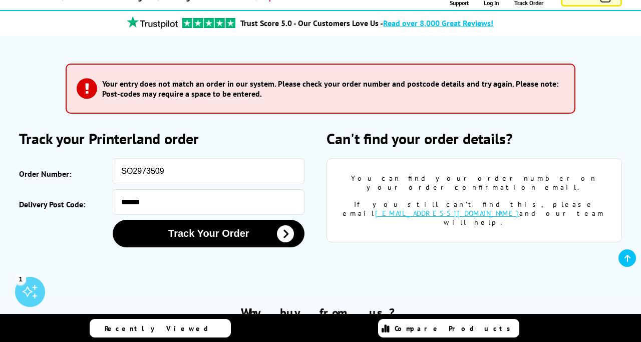 The image size is (641, 342). What do you see at coordinates (161, 329) in the screenshot?
I see `span: Recently Viewed` at bounding box center [161, 329].